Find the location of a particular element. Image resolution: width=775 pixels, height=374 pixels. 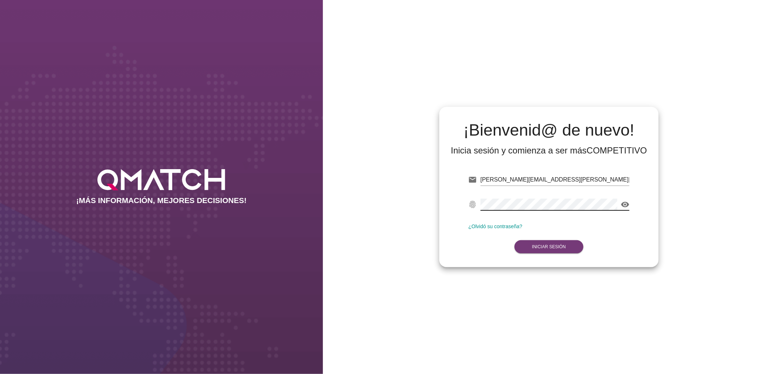

h2: ¡Bienvenid@ de nuevo! is located at coordinates (549, 130).